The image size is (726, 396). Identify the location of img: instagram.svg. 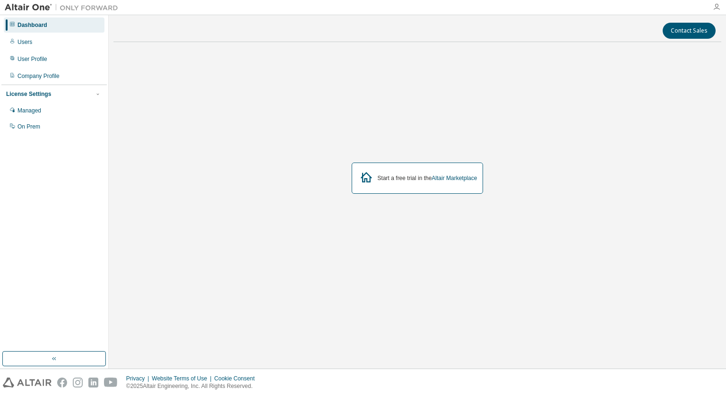
(78, 382).